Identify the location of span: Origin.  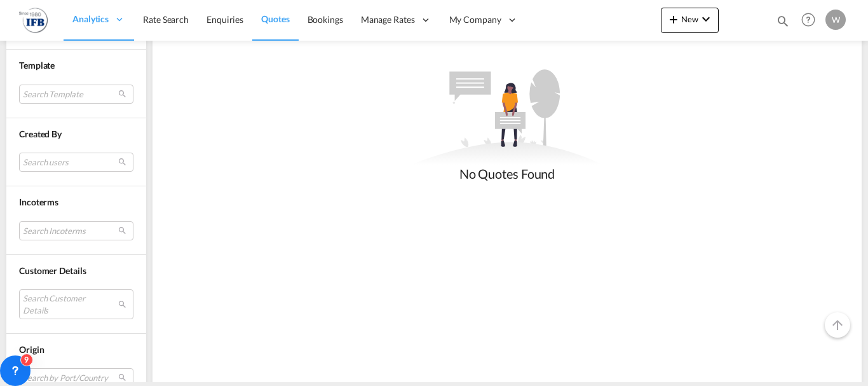
(31, 349).